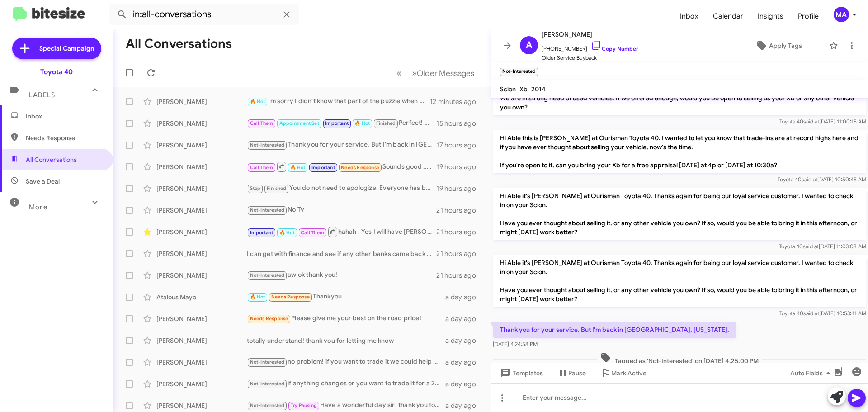 The image size is (868, 412). Describe the element at coordinates (529, 45) in the screenshot. I see `span: A` at that location.